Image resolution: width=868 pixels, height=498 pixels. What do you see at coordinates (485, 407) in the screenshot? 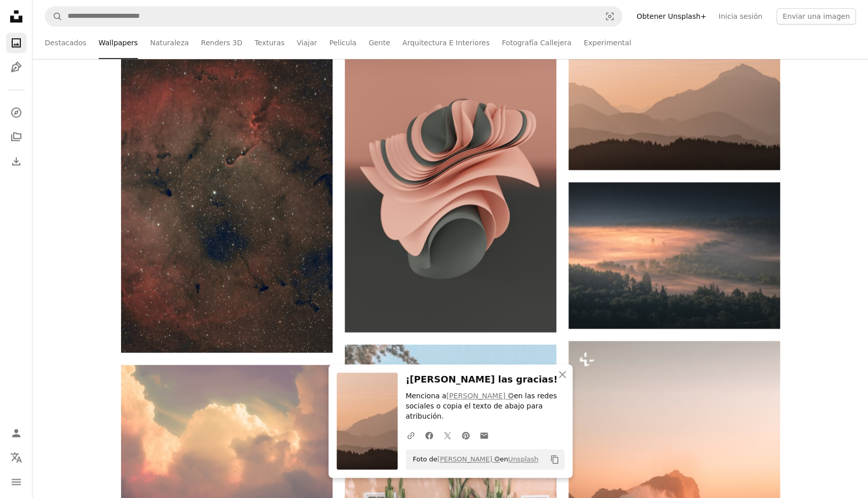
I see `p: Menciona a en las redes sociales o copia el texto de abajo para atribución.` at bounding box center [485, 407].